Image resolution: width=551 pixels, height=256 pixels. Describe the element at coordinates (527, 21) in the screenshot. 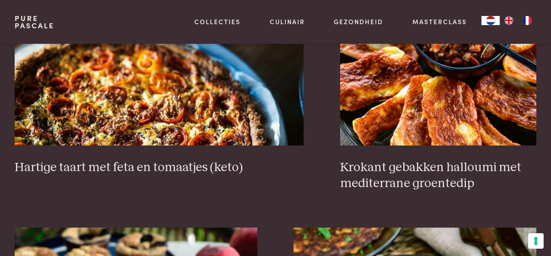

I see `a: FR` at that location.